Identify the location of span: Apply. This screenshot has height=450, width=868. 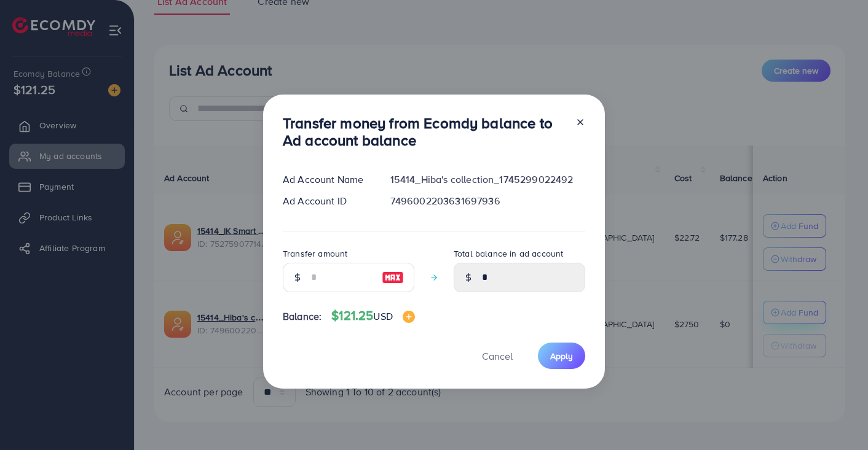
(561, 356).